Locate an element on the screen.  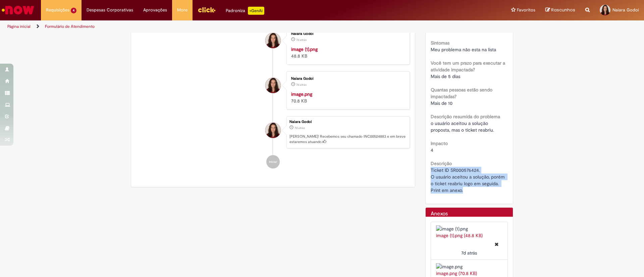
span: Mais de 10 is located at coordinates (441, 103).